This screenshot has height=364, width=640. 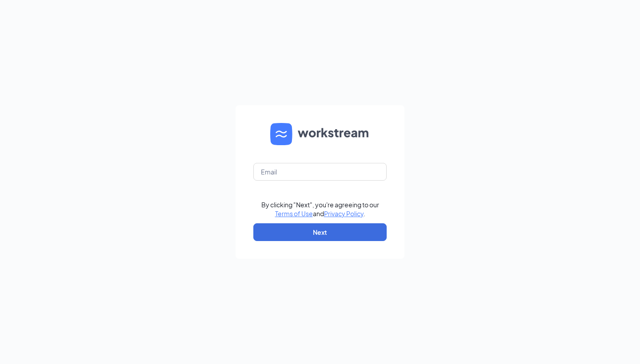 What do you see at coordinates (320, 172) in the screenshot?
I see `input: Email` at bounding box center [320, 172].